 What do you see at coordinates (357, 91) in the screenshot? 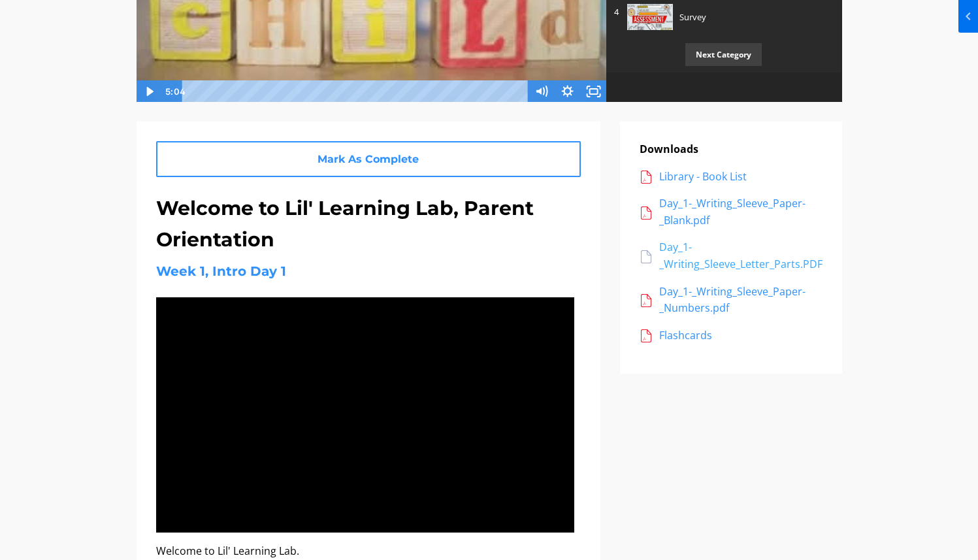
I see `div: Playbar` at bounding box center [357, 91].